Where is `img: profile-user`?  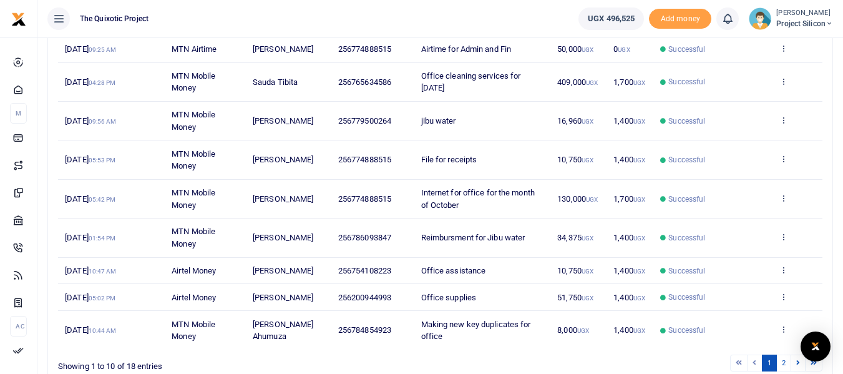 img: profile-user is located at coordinates (760, 19).